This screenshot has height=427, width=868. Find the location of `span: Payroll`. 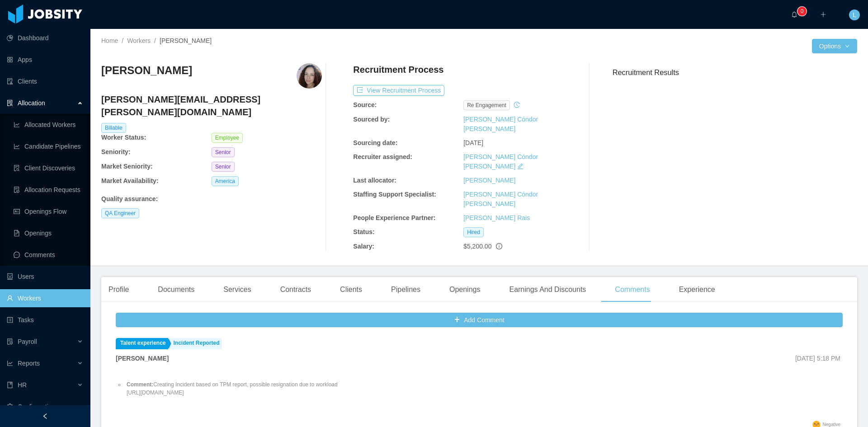

span: Payroll is located at coordinates (27, 341).